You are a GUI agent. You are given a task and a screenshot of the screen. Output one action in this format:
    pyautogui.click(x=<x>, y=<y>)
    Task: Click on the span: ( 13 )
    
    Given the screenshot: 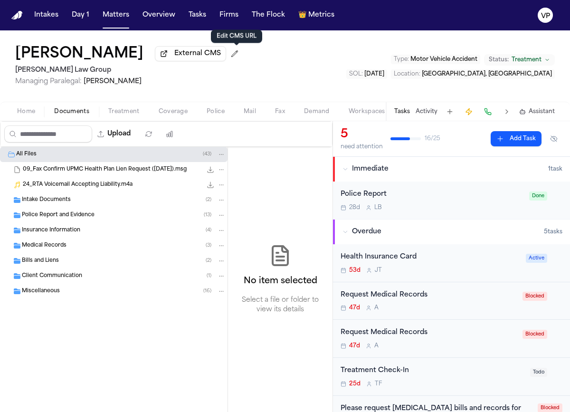 What is the action you would take?
    pyautogui.click(x=208, y=215)
    